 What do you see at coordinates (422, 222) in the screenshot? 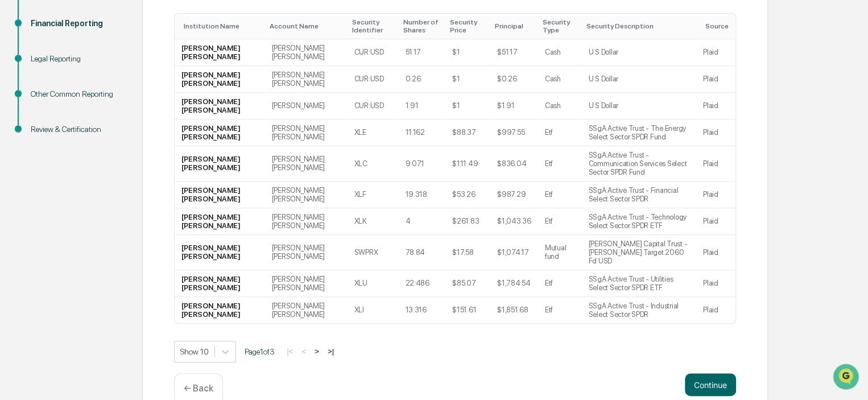
I see `td: 4` at bounding box center [422, 222].